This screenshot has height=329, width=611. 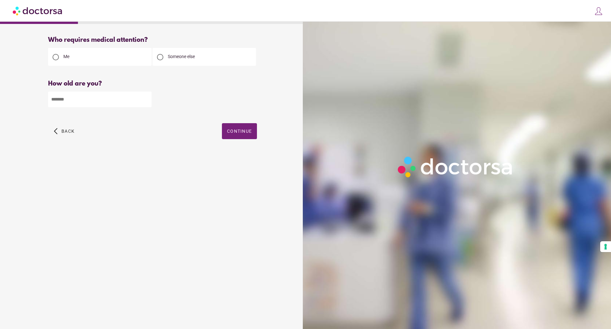 What do you see at coordinates (599, 11) in the screenshot?
I see `img: icons8-customer-100.png` at bounding box center [599, 11].